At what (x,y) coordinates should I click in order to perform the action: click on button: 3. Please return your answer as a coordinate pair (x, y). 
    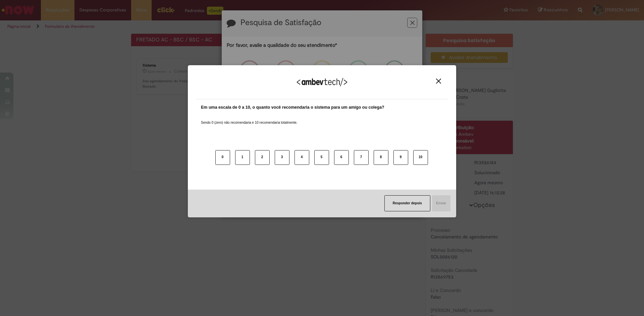
    Looking at the image, I should click on (282, 158).